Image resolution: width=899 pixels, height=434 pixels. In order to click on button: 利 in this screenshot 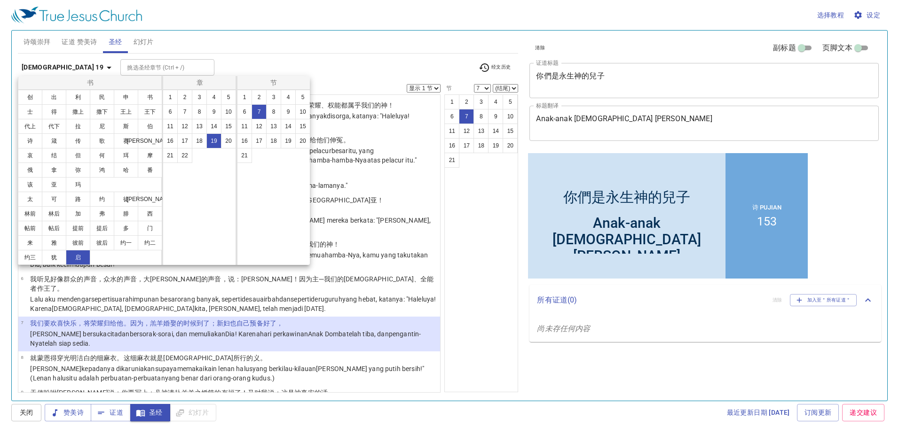, I will do `click(78, 97)`.